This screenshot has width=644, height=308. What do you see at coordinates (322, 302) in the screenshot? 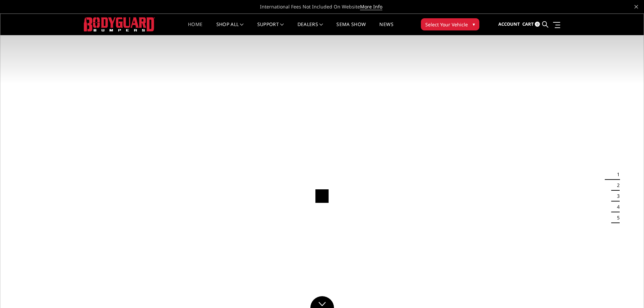
I see `a: Click to Down` at bounding box center [322, 302].